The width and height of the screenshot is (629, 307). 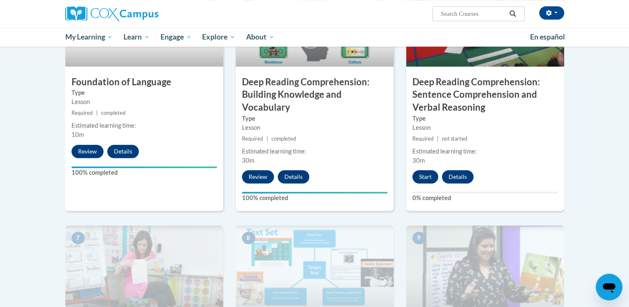 What do you see at coordinates (513, 14) in the screenshot?
I see `button: Search` at bounding box center [513, 14].